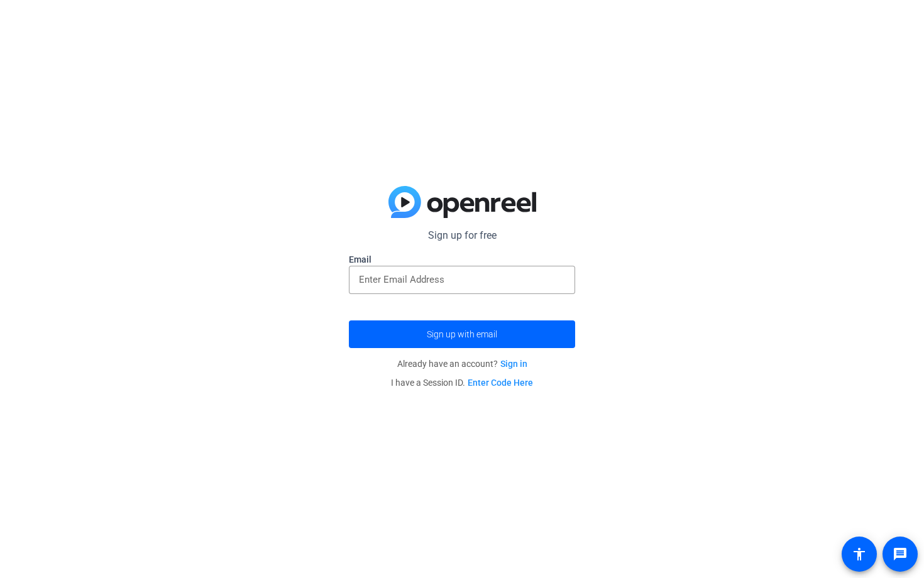 Image resolution: width=924 pixels, height=578 pixels. Describe the element at coordinates (462, 382) in the screenshot. I see `span: I have a Session ID.` at that location.